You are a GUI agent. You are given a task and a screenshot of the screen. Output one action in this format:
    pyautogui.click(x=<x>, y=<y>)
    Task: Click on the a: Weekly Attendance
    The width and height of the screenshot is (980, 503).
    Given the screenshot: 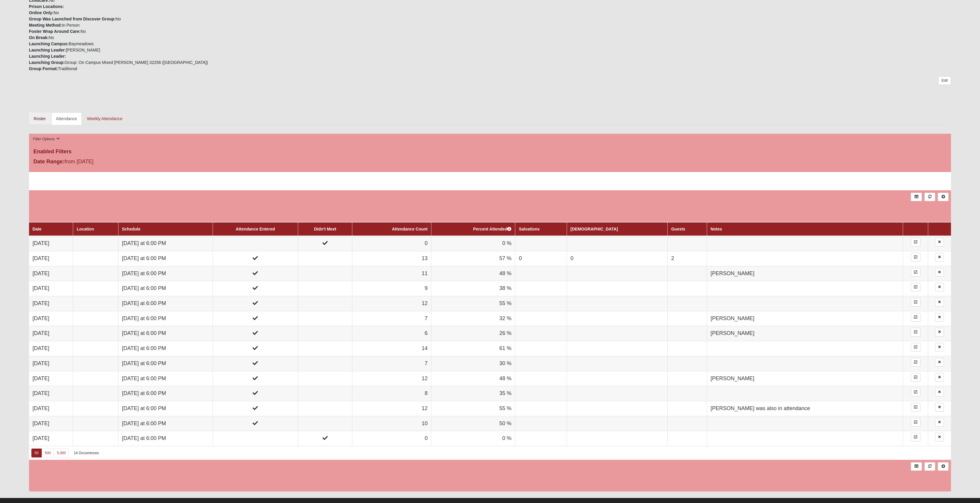 What is the action you would take?
    pyautogui.click(x=105, y=119)
    